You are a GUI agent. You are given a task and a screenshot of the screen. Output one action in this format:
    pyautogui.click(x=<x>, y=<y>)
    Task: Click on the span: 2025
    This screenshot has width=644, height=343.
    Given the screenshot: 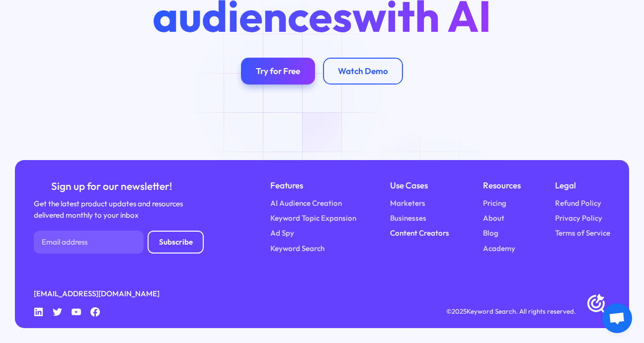 What is the action you would take?
    pyautogui.click(x=459, y=311)
    